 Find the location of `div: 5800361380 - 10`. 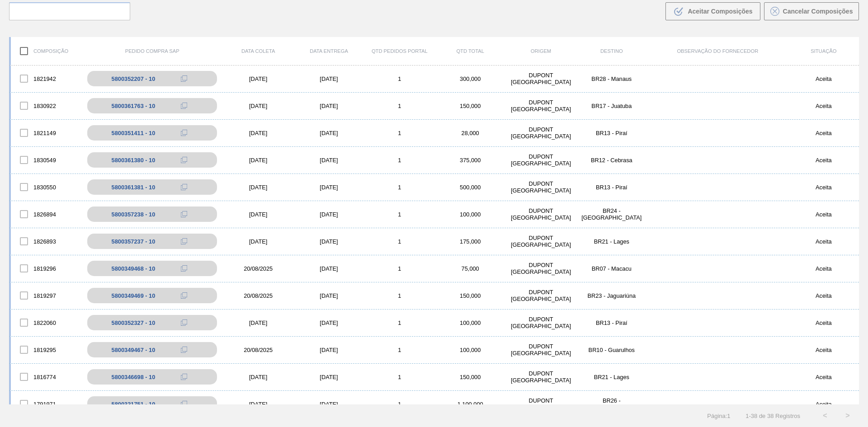

div: 5800361380 - 10 is located at coordinates (133, 160).